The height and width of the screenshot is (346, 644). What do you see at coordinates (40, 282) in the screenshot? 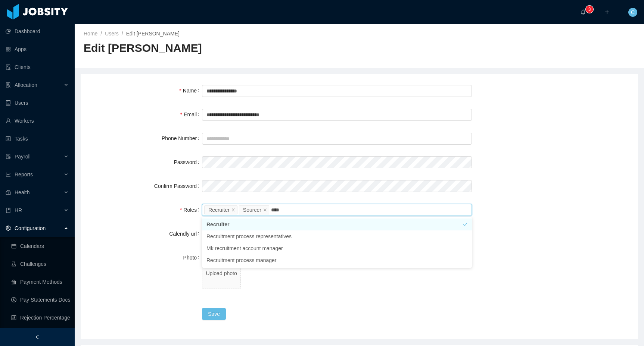
I see `a: icon: bankPayment Methods` at bounding box center [40, 282].